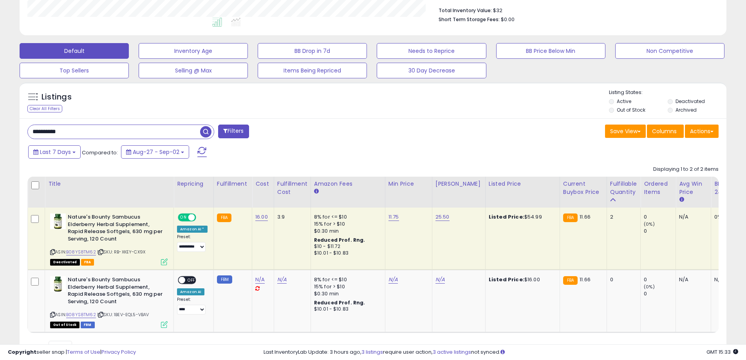 Image resolution: width=746 pixels, height=360 pixels. What do you see at coordinates (45, 109) in the screenshot?
I see `div: Clear All Filters` at bounding box center [45, 109].